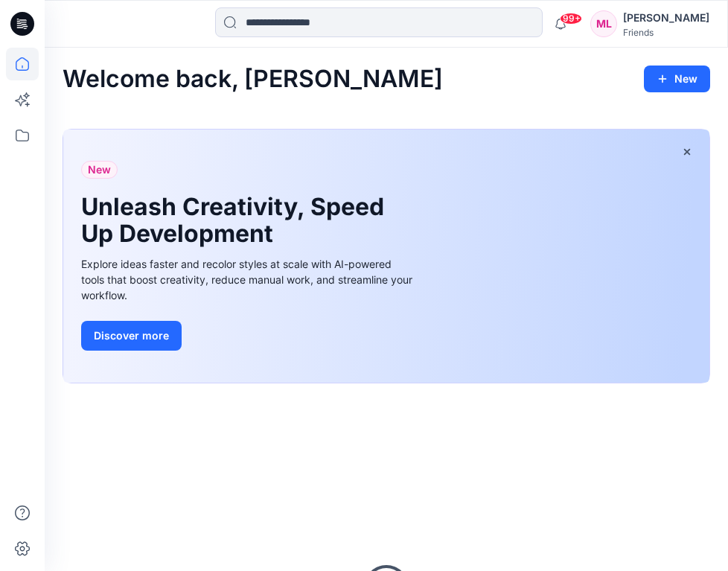 This screenshot has width=728, height=571. I want to click on span: New, so click(99, 170).